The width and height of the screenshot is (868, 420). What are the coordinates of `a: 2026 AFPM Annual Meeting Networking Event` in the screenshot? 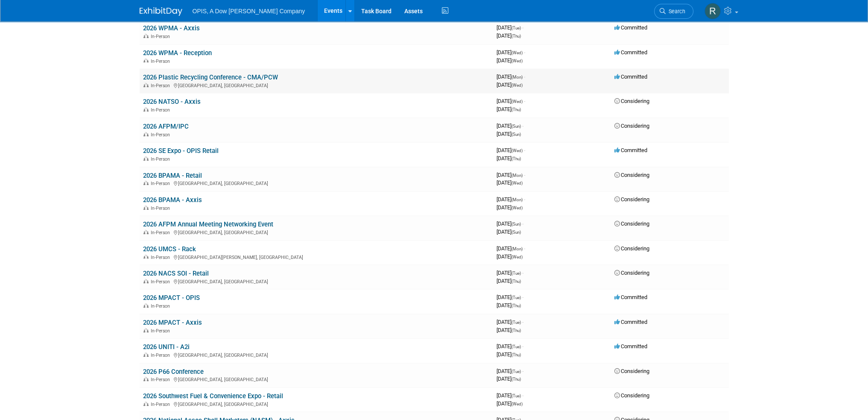 It's located at (208, 224).